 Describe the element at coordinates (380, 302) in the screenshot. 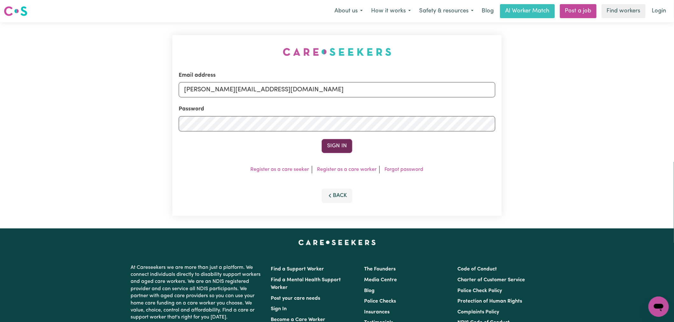

I see `a: Police Checks` at that location.